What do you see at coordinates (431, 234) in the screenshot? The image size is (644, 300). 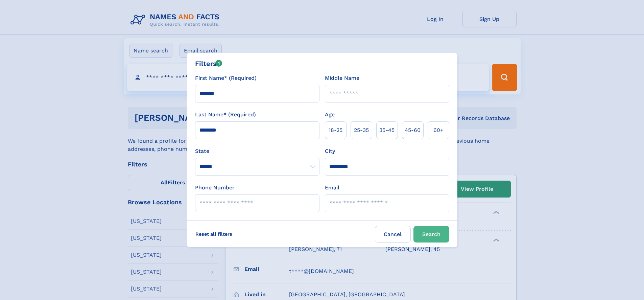 I see `button: Search` at bounding box center [431, 234].